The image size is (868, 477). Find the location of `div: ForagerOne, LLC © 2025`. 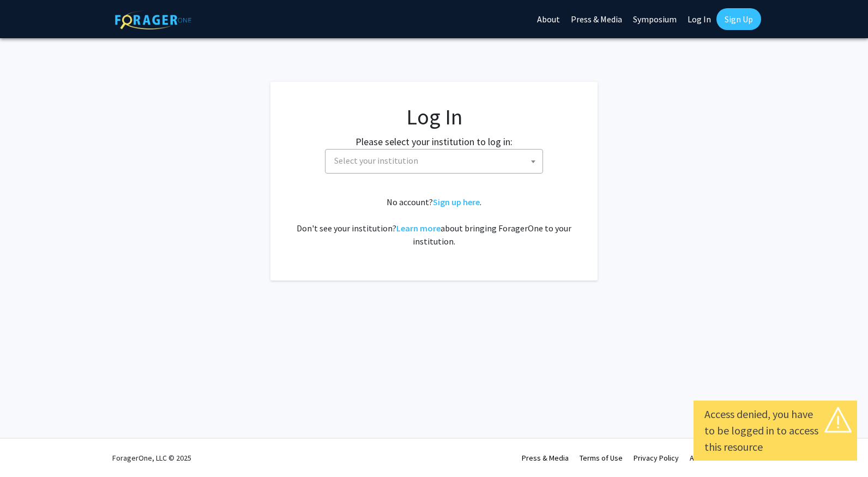

div: ForagerOne, LLC © 2025 is located at coordinates (151, 458).